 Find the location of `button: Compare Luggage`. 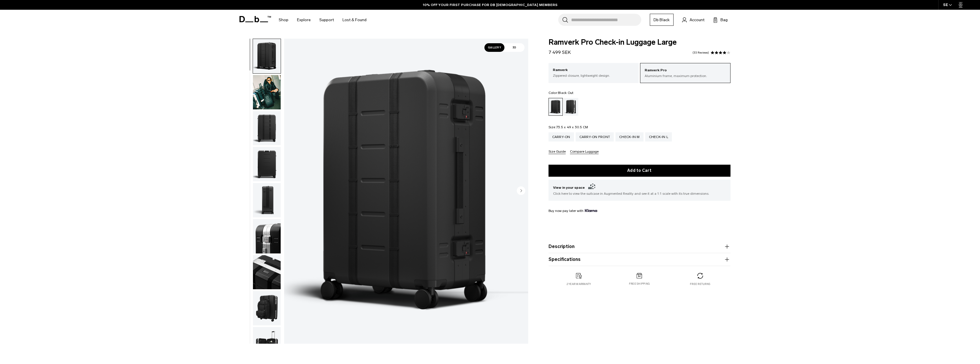

button: Compare Luggage is located at coordinates (585, 152).